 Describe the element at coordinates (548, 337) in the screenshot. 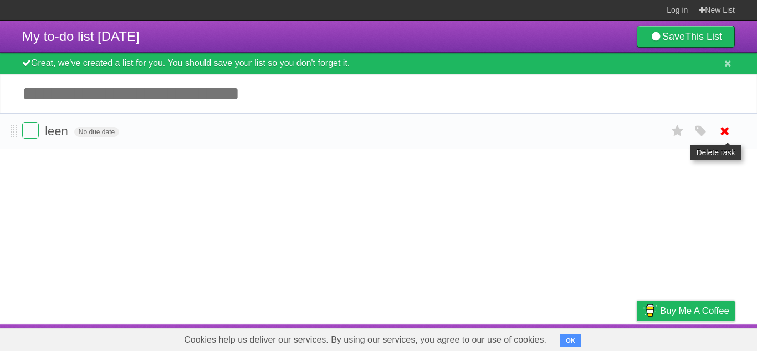

I see `a: Developers` at that location.